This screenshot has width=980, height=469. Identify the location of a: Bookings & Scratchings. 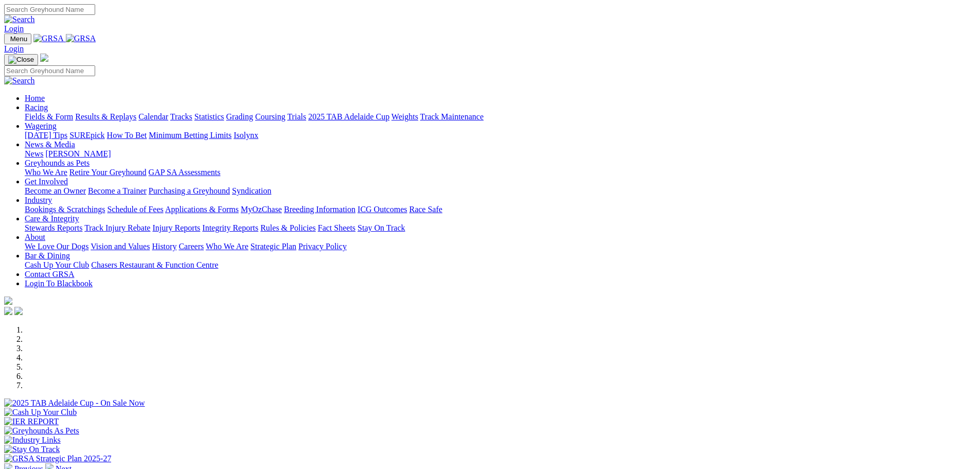
(65, 209).